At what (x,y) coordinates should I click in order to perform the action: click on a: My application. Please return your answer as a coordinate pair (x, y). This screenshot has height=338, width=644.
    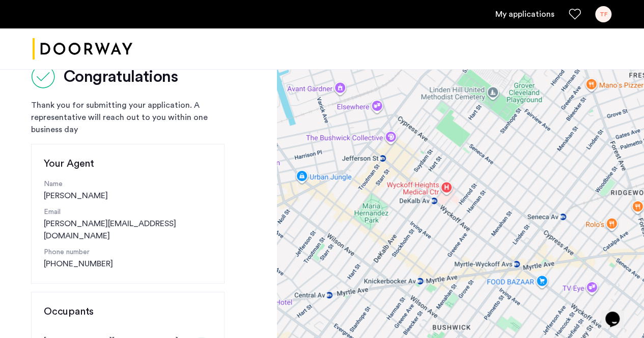
    Looking at the image, I should click on (525, 14).